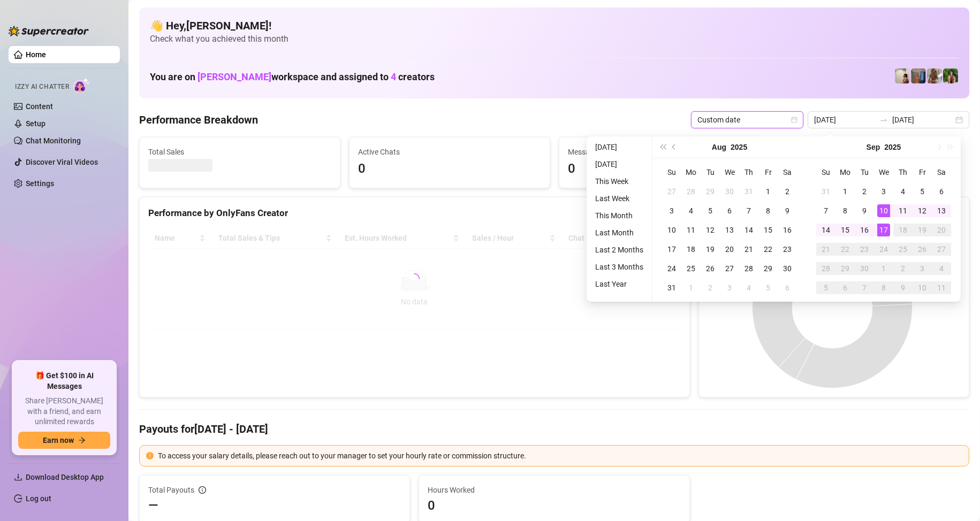  I want to click on span: arrow-right, so click(82, 441).